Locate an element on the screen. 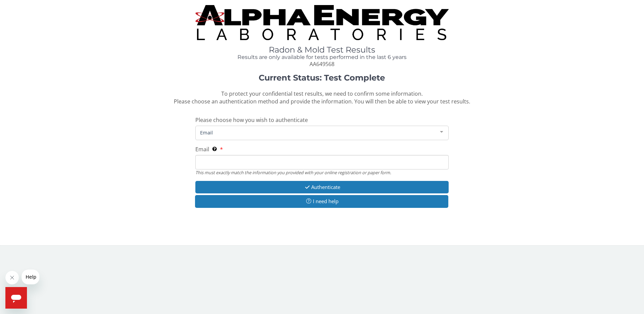 This screenshot has width=644, height=314. span: AA649568 is located at coordinates (322, 64).